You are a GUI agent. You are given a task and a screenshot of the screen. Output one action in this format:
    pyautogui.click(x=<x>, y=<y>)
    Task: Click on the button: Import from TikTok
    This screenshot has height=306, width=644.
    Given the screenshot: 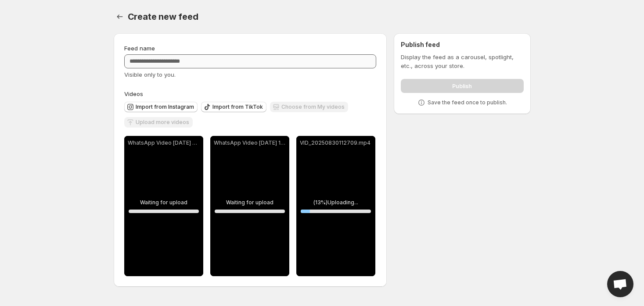 What is the action you would take?
    pyautogui.click(x=234, y=107)
    